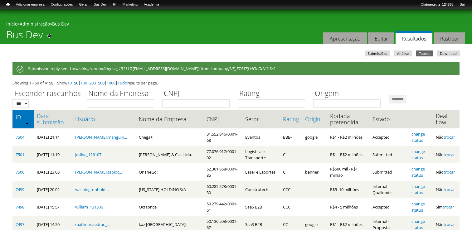 This screenshot has height=230, width=472. Describe the element at coordinates (151, 5) in the screenshot. I see `a: Academia` at that location.